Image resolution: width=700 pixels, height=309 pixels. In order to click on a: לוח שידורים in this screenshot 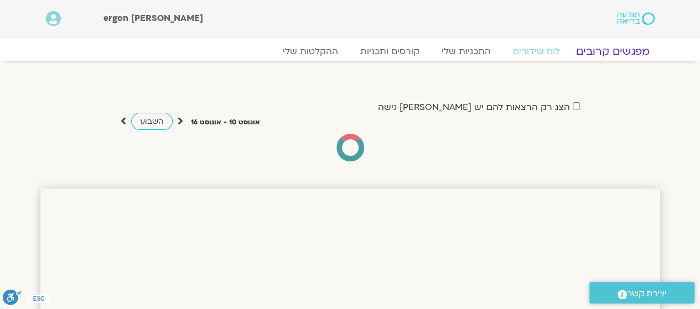, I will do `click(536, 51)`.